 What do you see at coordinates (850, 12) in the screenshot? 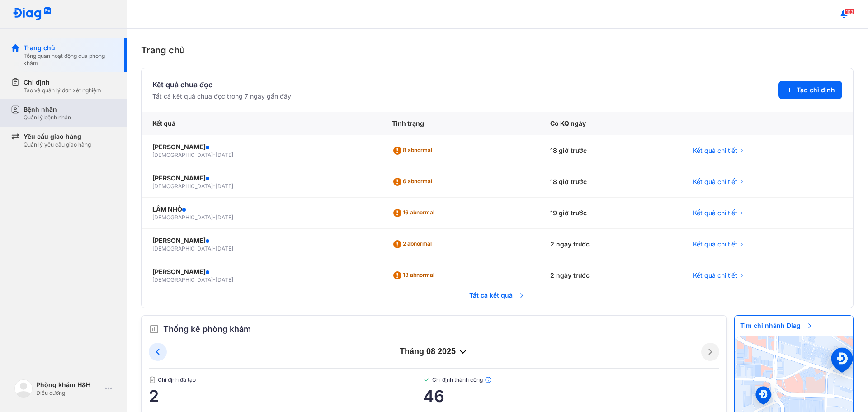
I see `span: 103` at bounding box center [850, 12].